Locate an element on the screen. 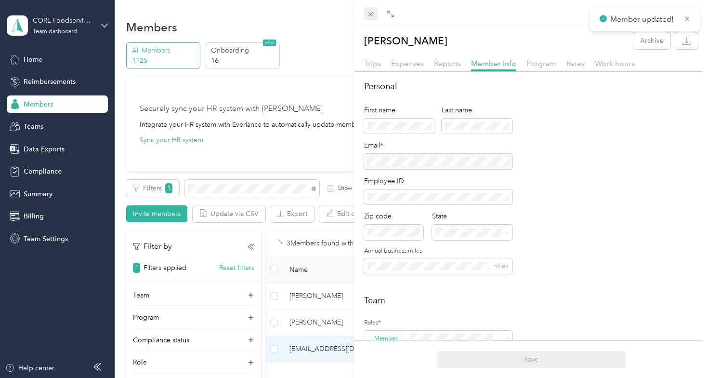  h2: Team is located at coordinates (531, 300).